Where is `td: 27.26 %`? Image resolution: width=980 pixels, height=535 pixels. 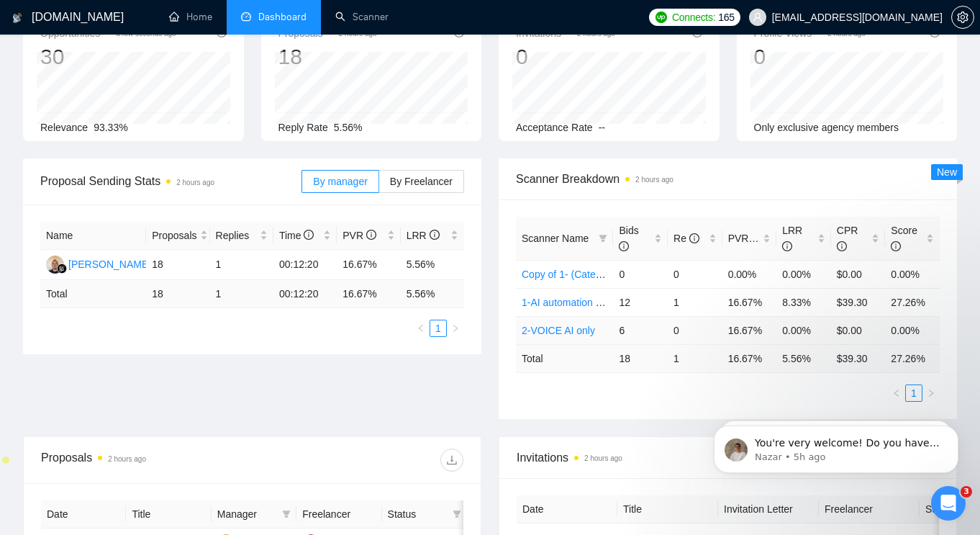 td: 27.26 % is located at coordinates (913, 358).